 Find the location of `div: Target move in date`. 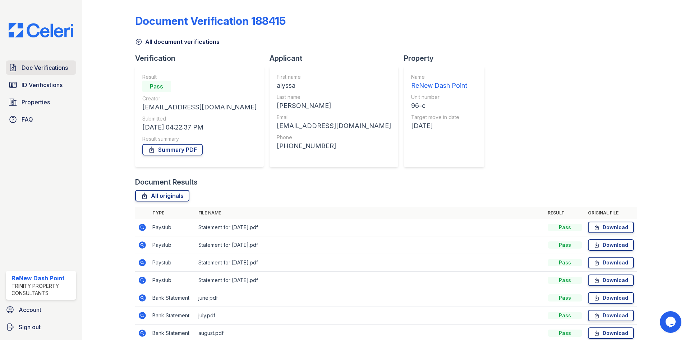

div: Target move in date is located at coordinates (439, 117).